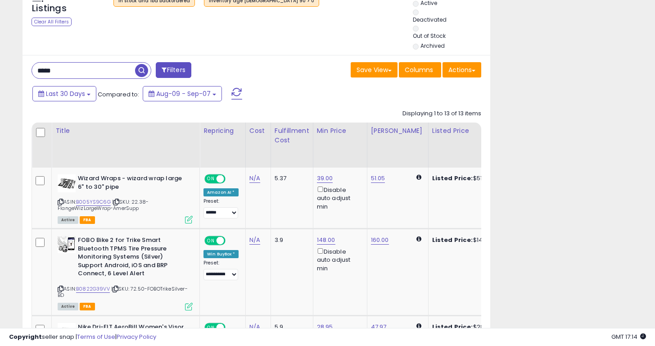 The image size is (655, 346). I want to click on h5: Listings, so click(49, 9).